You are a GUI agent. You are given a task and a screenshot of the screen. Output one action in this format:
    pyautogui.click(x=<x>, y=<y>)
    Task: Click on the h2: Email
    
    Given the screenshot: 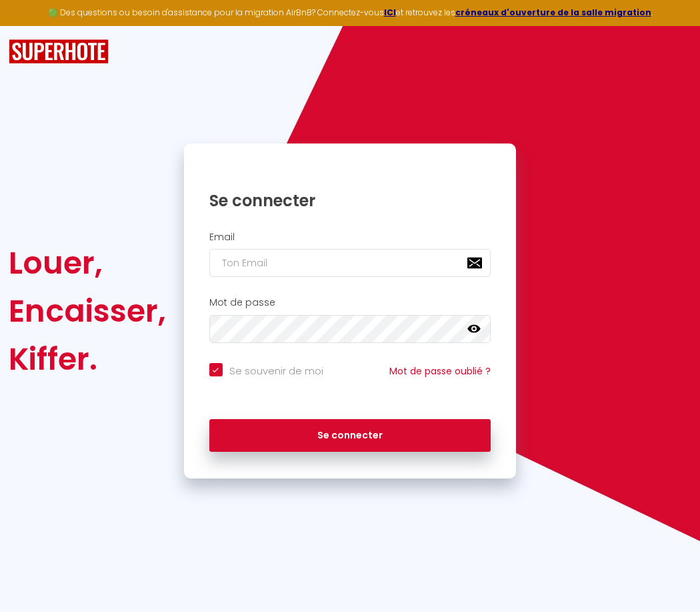 What is the action you would take?
    pyautogui.click(x=350, y=237)
    